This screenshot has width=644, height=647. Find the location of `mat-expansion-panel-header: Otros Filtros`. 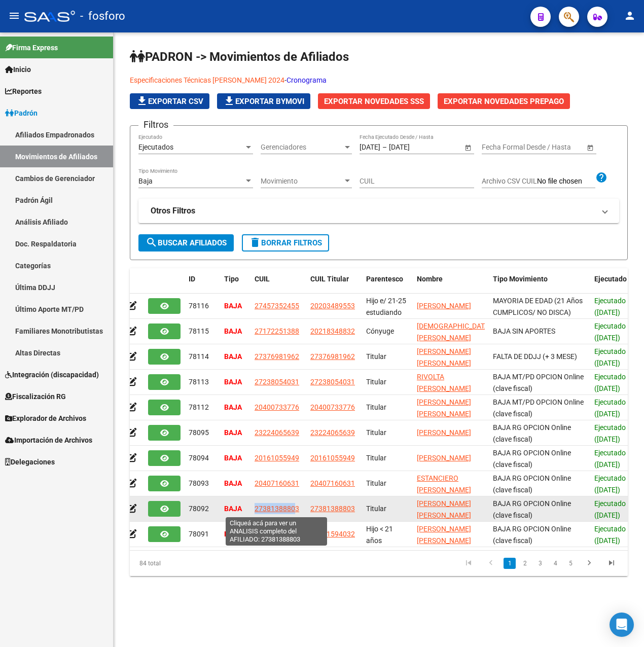

mat-expansion-panel-header: Otros Filtros is located at coordinates (379, 211).